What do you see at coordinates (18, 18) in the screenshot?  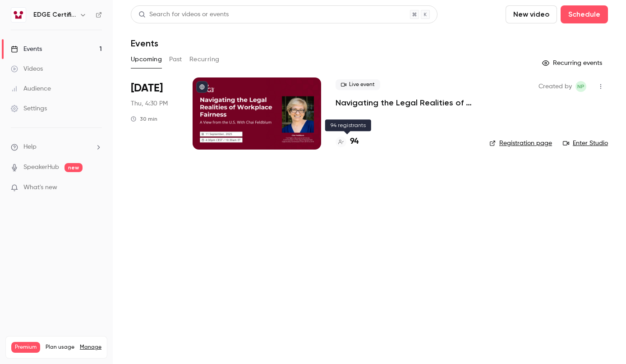 I see `img: logo_orange.svg` at bounding box center [18, 18].